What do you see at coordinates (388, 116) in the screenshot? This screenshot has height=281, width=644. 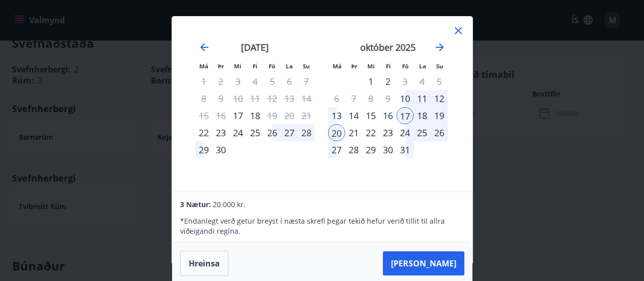 I see `div: 16` at bounding box center [388, 116].